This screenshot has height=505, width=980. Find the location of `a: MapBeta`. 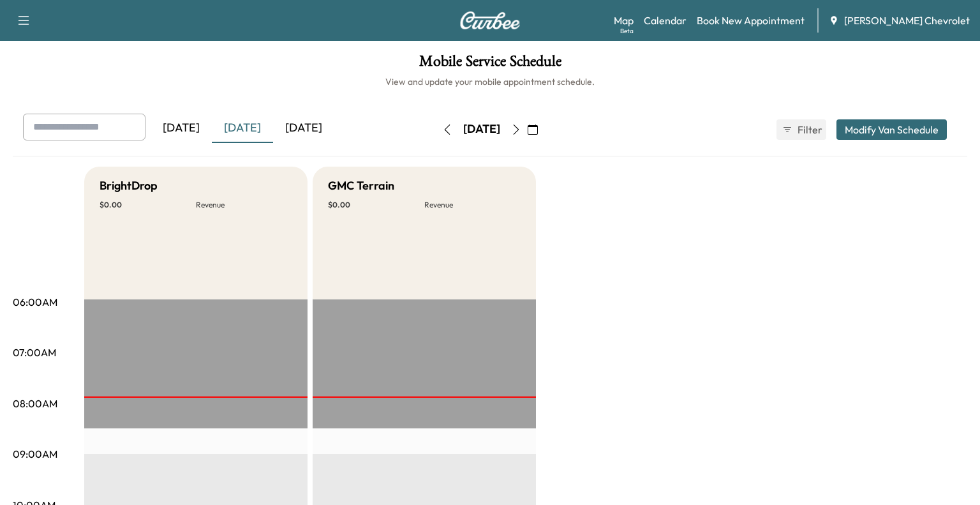

a: MapBeta is located at coordinates (623, 21).